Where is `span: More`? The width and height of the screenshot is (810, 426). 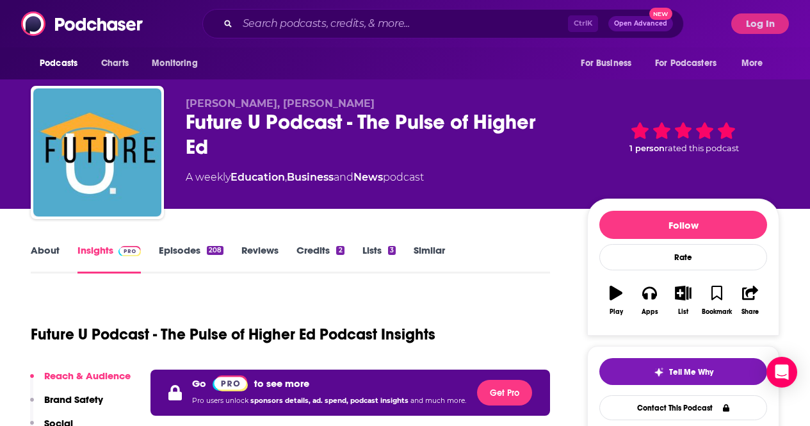
span: More is located at coordinates (752, 63).